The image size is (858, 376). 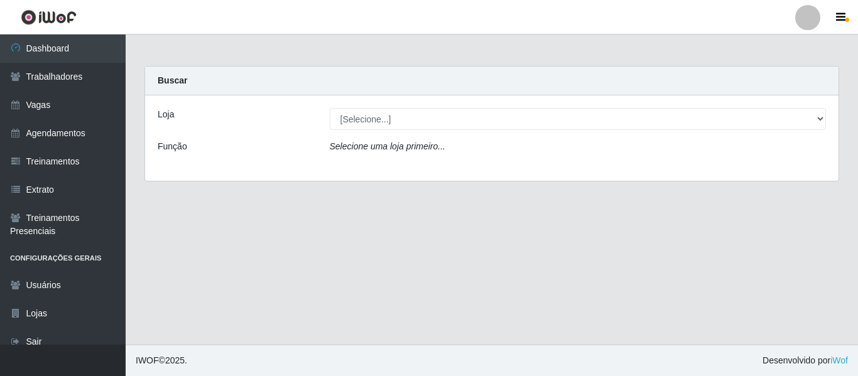 What do you see at coordinates (48, 17) in the screenshot?
I see `img: CoreUI Logo` at bounding box center [48, 17].